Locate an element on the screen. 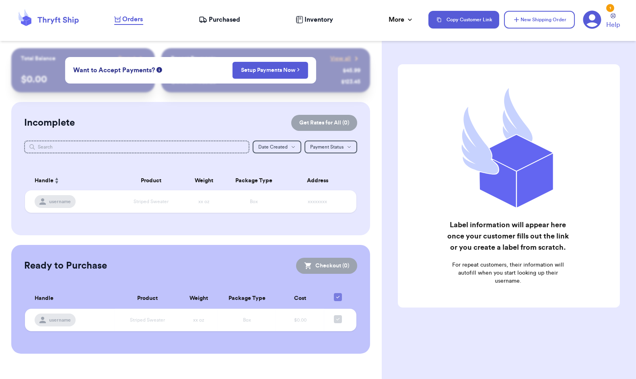 The image size is (636, 379). button: Payment Status is located at coordinates (330, 147).